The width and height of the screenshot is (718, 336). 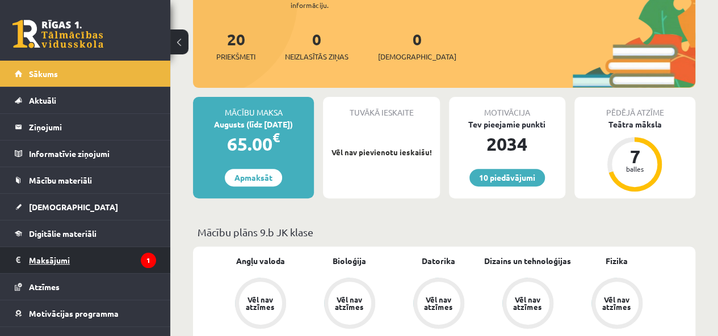 I want to click on p: Vēl nav pievienotu ieskaišu!, so click(x=381, y=153).